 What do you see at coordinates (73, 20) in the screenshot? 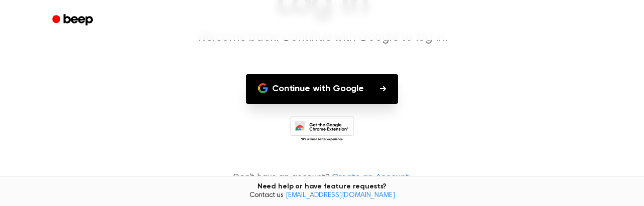
I see `a: Beep` at bounding box center [73, 20].